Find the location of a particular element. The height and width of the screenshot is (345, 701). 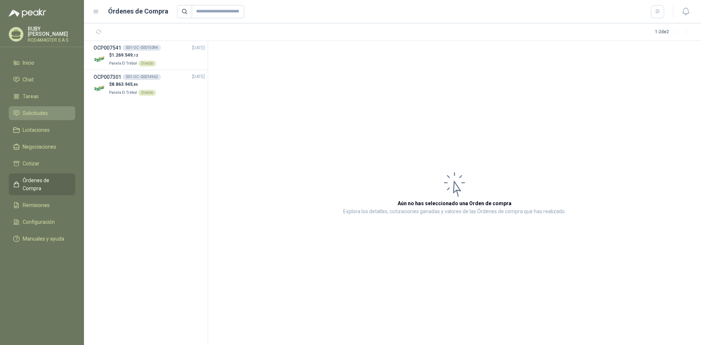

a: Solicitudes is located at coordinates (42, 113).